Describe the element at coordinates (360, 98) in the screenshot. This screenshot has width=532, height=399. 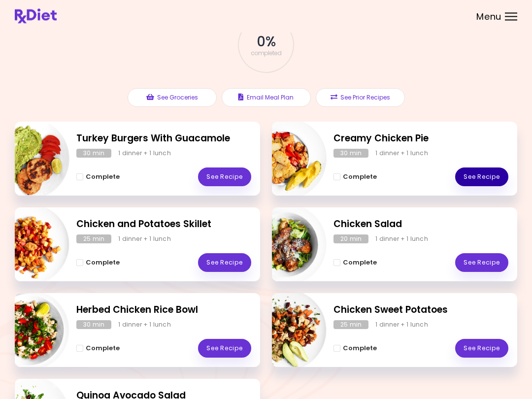
I see `button: See Prior Recipes` at that location.